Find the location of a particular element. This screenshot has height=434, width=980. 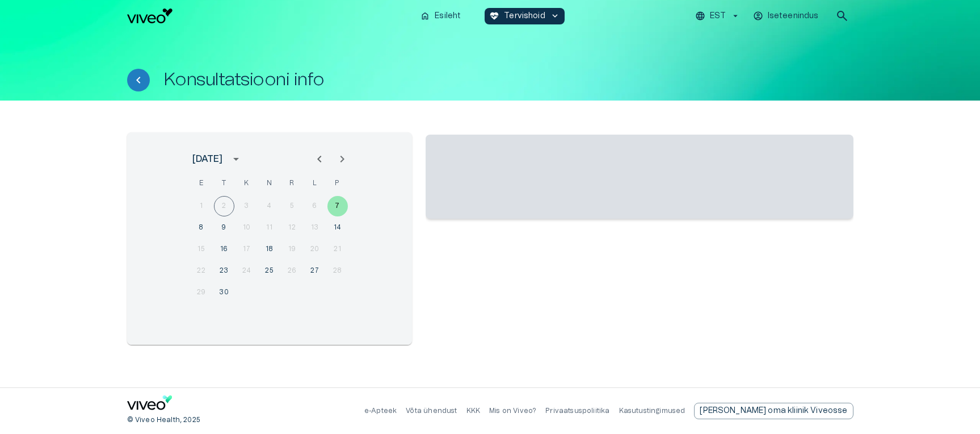

p: Võta ühendust is located at coordinates (431, 410).